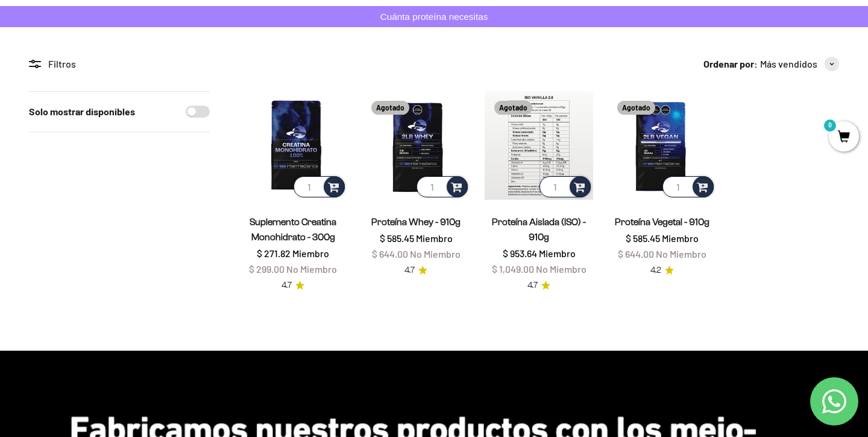  I want to click on span: $ 299.00, so click(267, 268).